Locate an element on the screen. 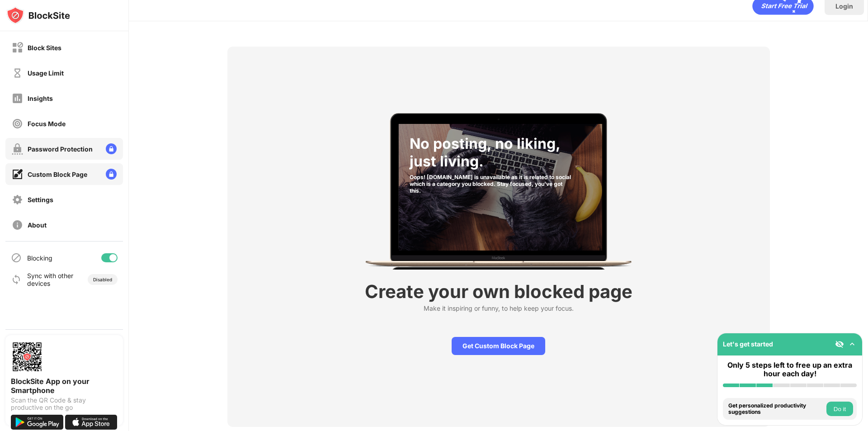 This screenshot has width=868, height=431. div: Sync with other devices is located at coordinates (50, 280).